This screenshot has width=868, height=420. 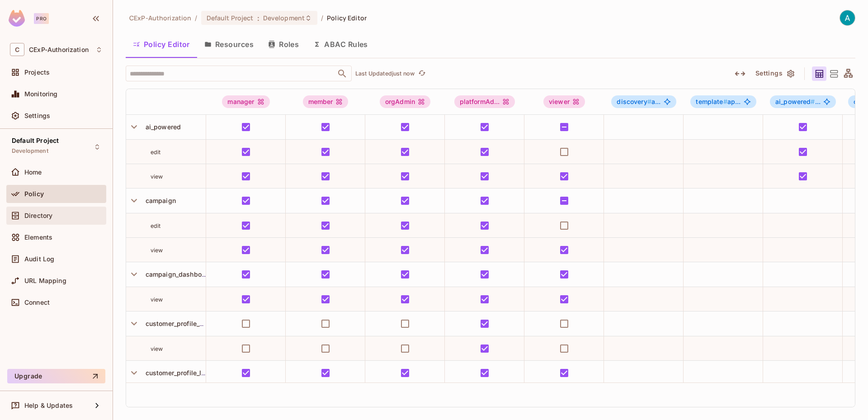 What do you see at coordinates (39, 237) in the screenshot?
I see `span: Elements` at bounding box center [39, 237].